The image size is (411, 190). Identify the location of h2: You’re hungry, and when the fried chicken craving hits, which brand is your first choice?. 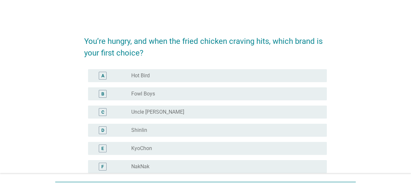
(205, 44).